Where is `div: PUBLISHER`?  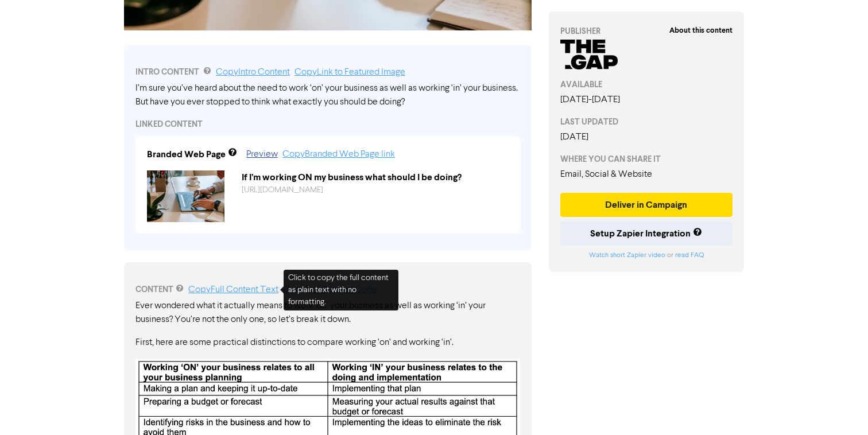
div: PUBLISHER is located at coordinates (646, 31).